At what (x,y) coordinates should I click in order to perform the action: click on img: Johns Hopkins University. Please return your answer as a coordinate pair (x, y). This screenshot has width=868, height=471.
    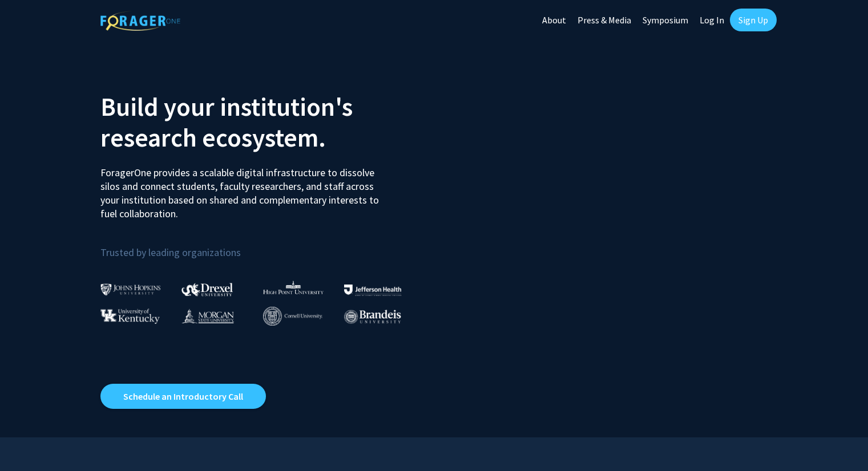
    Looking at the image, I should click on (131, 289).